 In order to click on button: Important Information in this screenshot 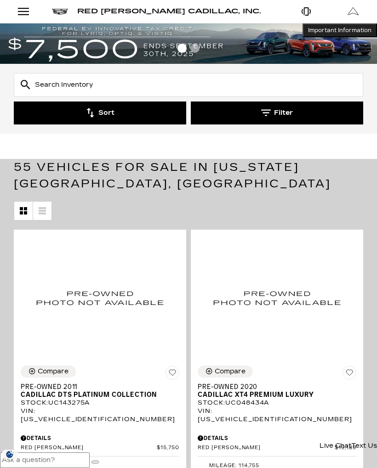, I will do `click(339, 30)`.